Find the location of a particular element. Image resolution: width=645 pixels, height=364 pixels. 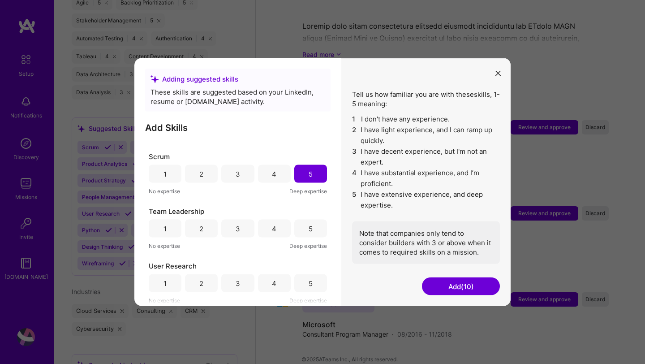

span: 2 is located at coordinates (354, 135).